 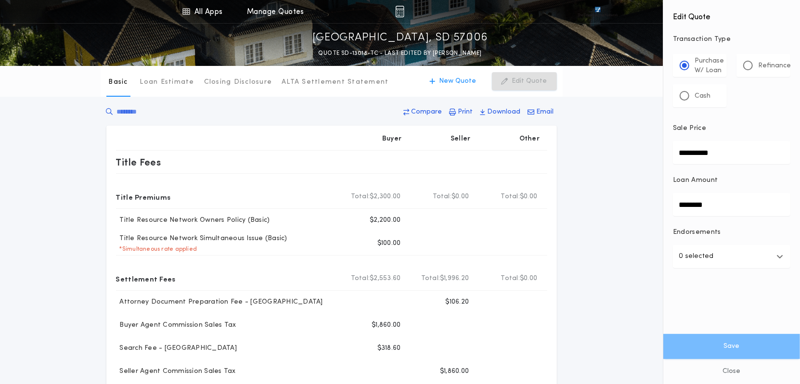 What do you see at coordinates (389, 349) in the screenshot?
I see `p: $318.60` at bounding box center [389, 349].